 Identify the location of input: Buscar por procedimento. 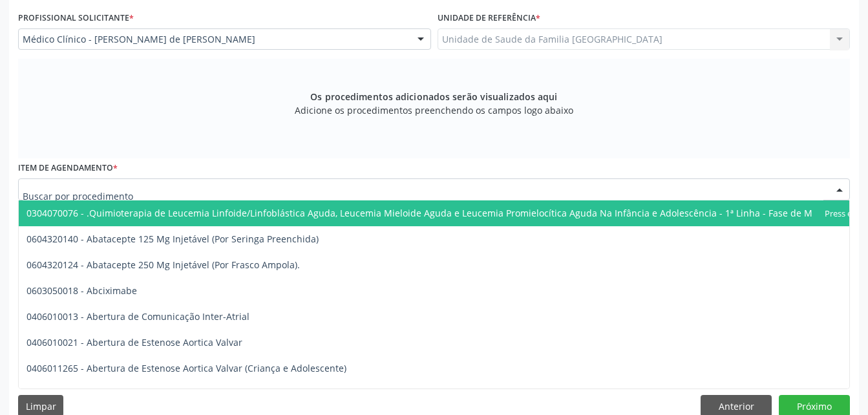
(423, 196).